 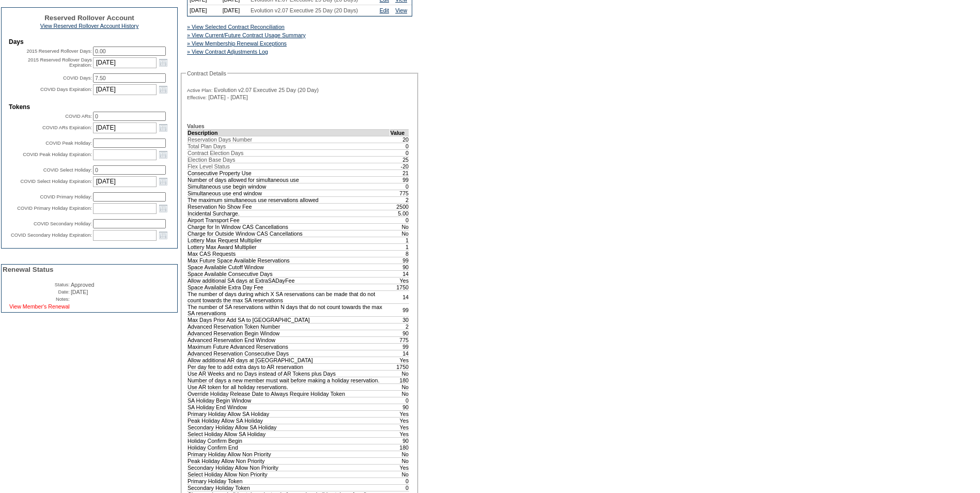 What do you see at coordinates (51, 235) in the screenshot?
I see `label: COVID Secondary Holiday Expiration:` at bounding box center [51, 235].